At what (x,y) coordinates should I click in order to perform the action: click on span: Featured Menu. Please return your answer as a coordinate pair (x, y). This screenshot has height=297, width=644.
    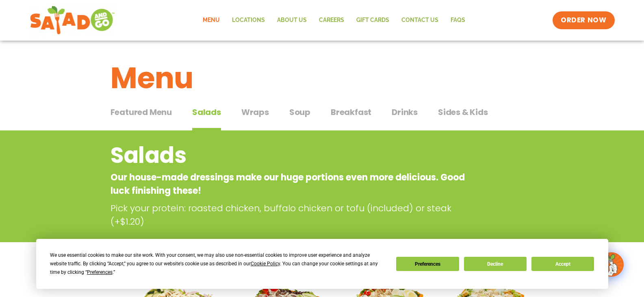
    Looking at the image, I should click on (141, 112).